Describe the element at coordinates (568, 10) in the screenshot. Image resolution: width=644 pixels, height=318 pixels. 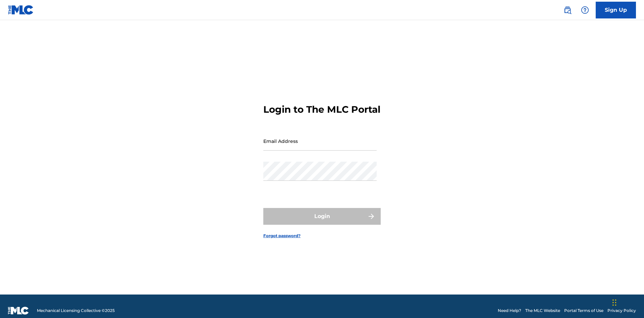
I see `a: Public Search` at that location.